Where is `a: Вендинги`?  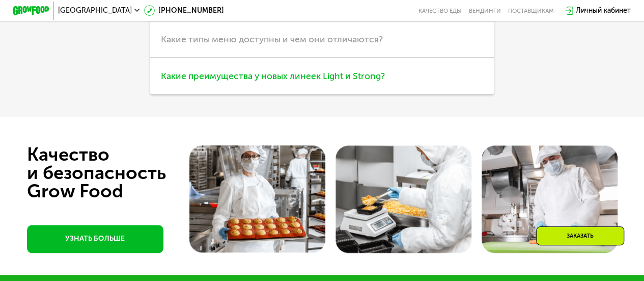
a: Вендинги is located at coordinates (485, 11).